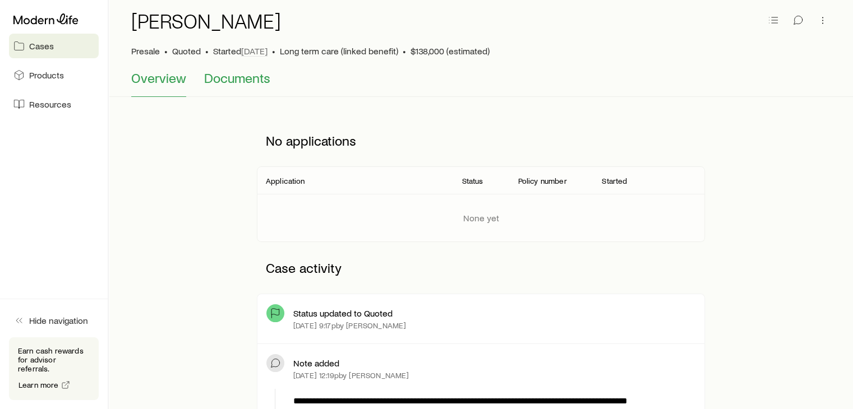 Image resolution: width=853 pixels, height=409 pixels. I want to click on span: Cases, so click(42, 46).